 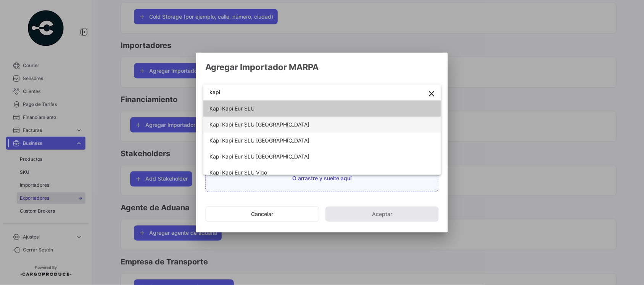 What do you see at coordinates (259, 156) in the screenshot?
I see `span: Kapi Kapi Eur SLU Hamburgo` at bounding box center [259, 156].